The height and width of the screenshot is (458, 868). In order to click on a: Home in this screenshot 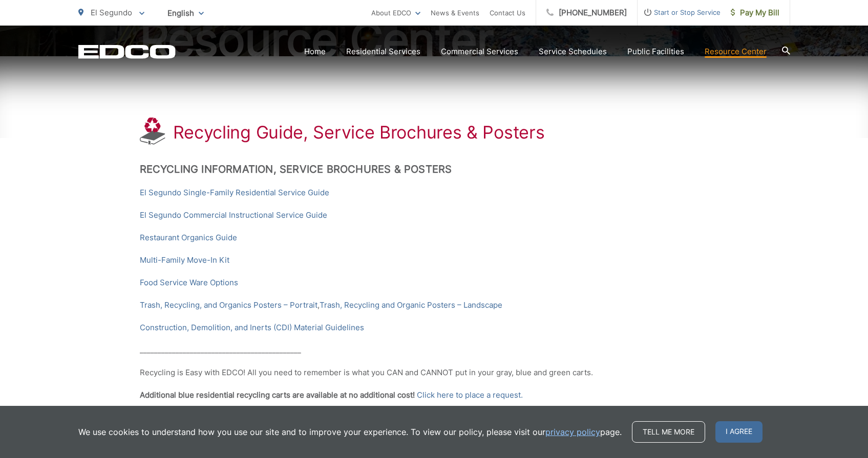, I will do `click(315, 52)`.